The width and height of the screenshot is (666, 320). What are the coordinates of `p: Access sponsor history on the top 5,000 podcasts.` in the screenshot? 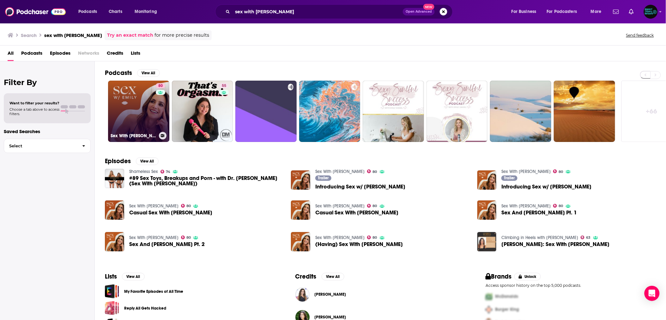 It's located at (570, 285).